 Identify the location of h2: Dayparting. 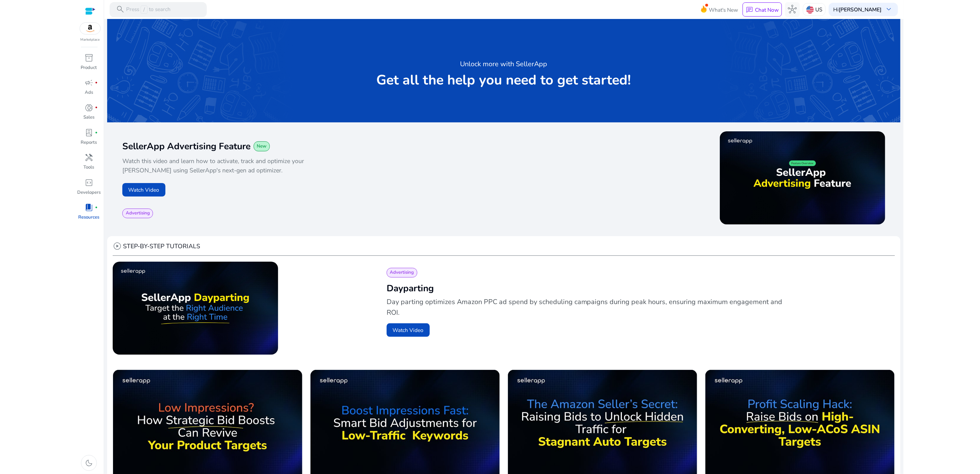
(635, 289).